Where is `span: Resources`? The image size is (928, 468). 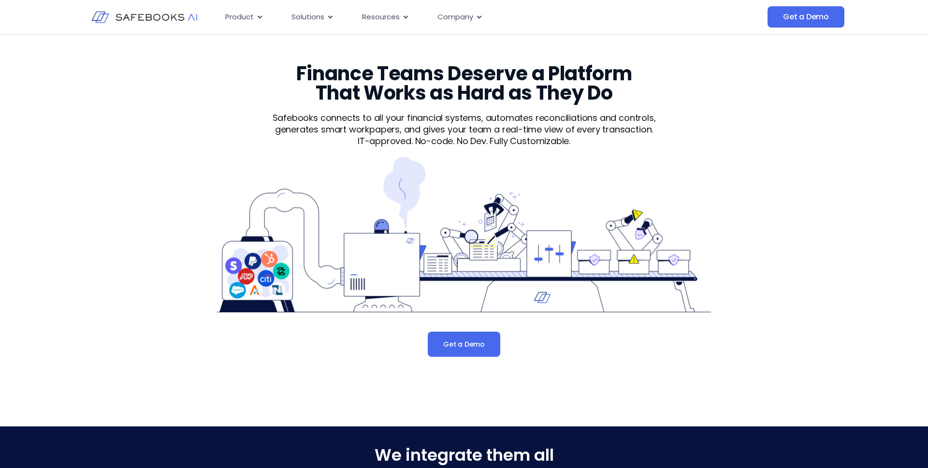
span: Resources is located at coordinates (381, 17).